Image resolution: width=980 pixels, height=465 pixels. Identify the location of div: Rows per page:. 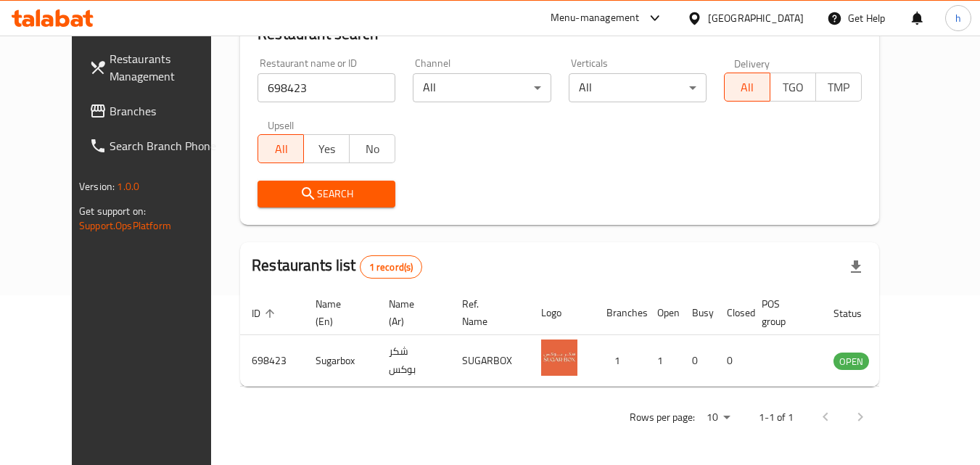
(718, 418).